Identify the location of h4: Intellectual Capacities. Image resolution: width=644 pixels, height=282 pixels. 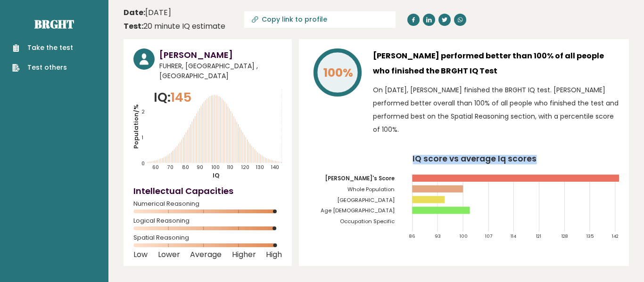
(208, 191).